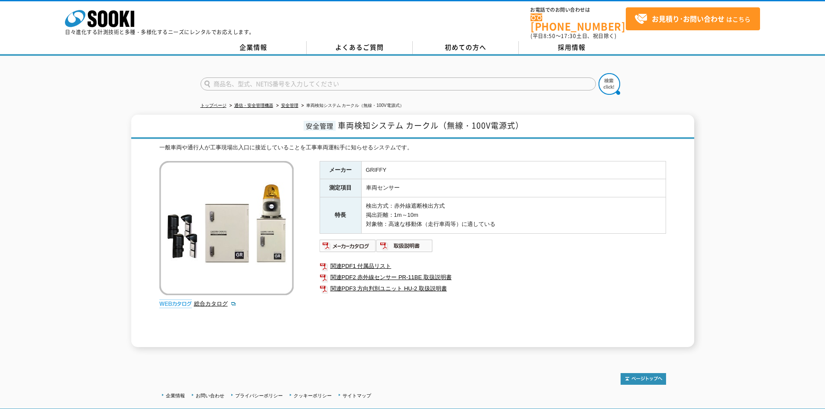  I want to click on a: お問い合わせ, so click(210, 396).